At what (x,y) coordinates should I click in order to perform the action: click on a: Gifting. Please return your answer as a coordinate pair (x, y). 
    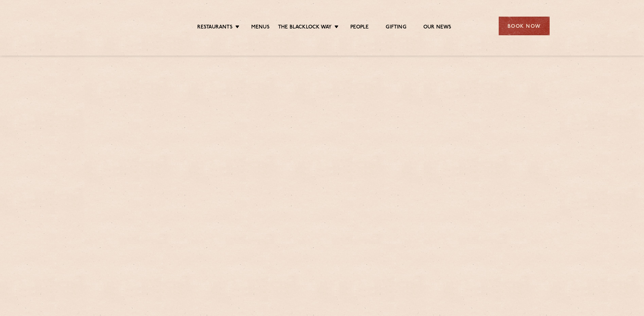
    Looking at the image, I should click on (396, 28).